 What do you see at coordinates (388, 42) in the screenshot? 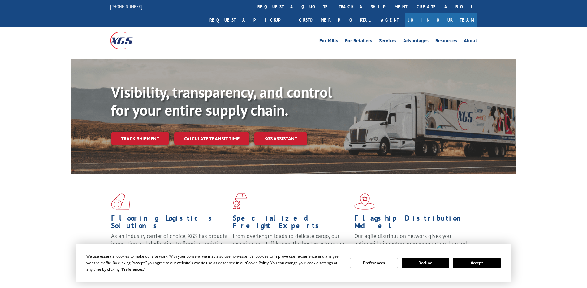
I see `a: Services` at bounding box center [388, 42].